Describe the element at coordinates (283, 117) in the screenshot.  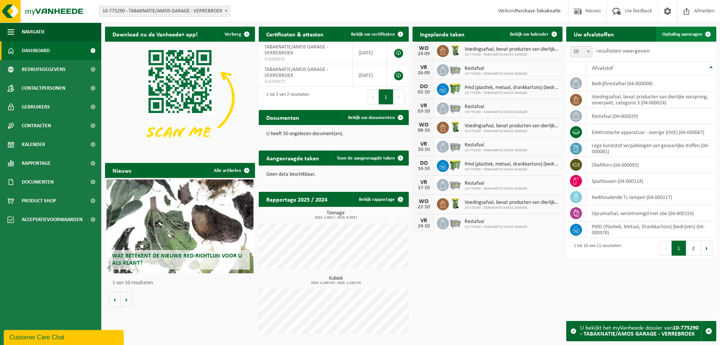
I see `h2: Documenten` at that location.